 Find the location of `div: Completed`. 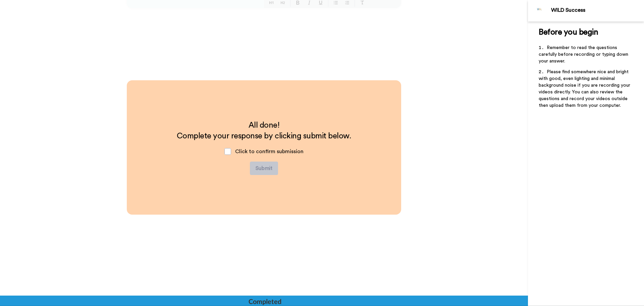

div: Completed is located at coordinates (265, 301).